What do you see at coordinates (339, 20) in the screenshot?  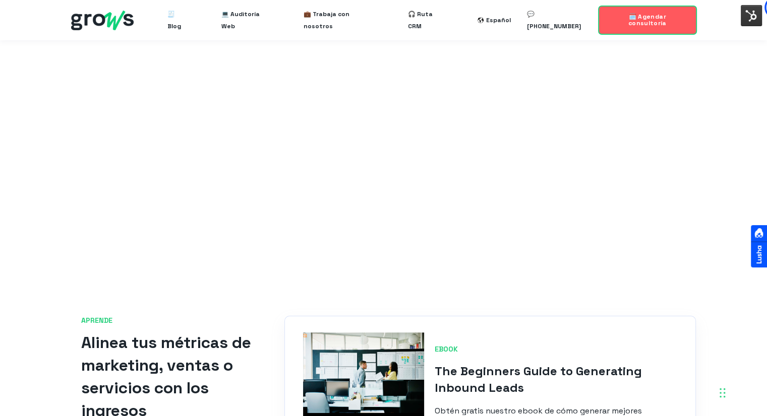 I see `a: 💼 Trabaja con nosotros` at bounding box center [339, 20].